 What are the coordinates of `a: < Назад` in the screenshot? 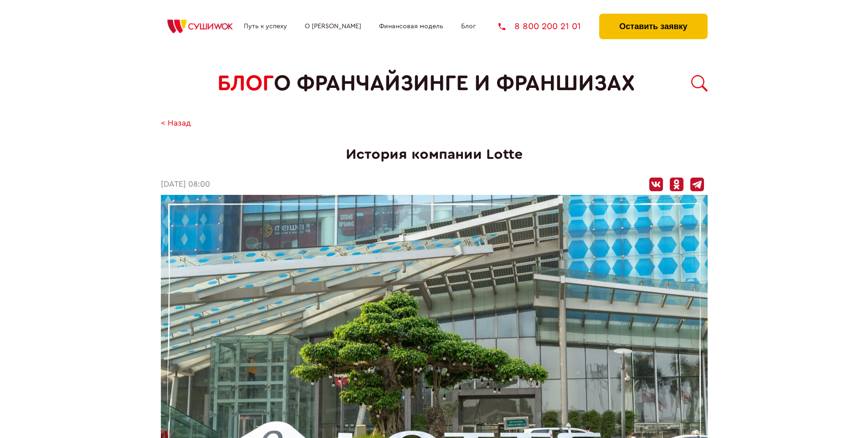 It's located at (176, 124).